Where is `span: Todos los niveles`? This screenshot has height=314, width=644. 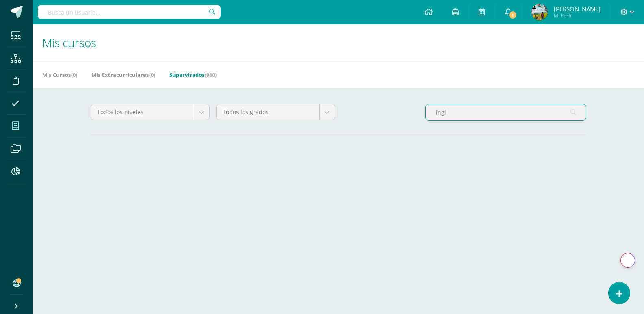
span: Todos los niveles is located at coordinates (142, 112).